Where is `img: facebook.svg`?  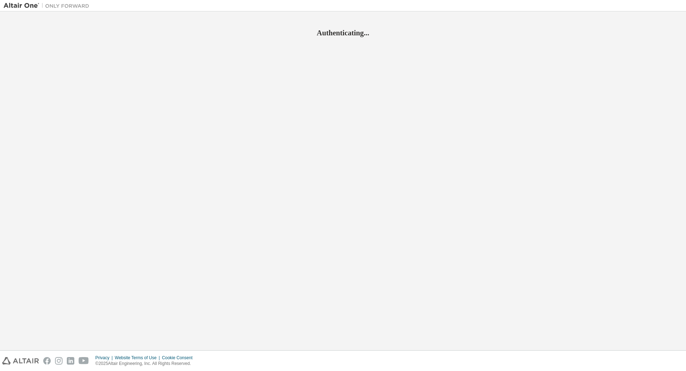 img: facebook.svg is located at coordinates (47, 361).